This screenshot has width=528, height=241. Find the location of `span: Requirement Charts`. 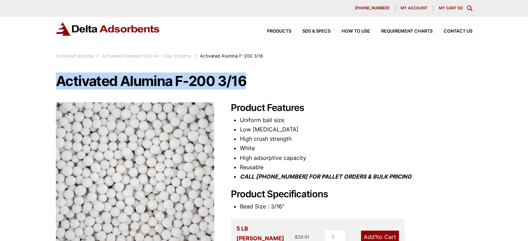

span: Requirement Charts is located at coordinates (407, 31).